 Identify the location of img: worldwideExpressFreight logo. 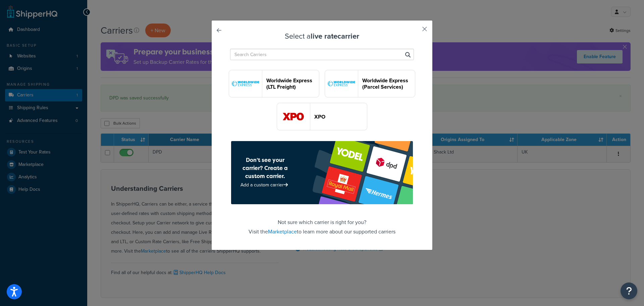
(245, 84).